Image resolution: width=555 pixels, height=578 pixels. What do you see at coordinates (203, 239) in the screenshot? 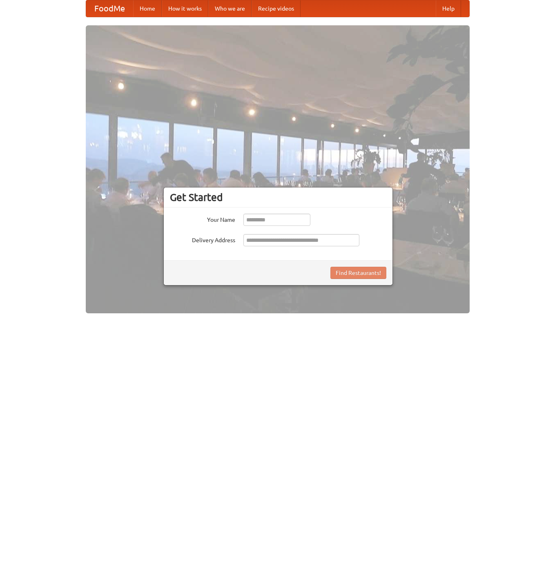
I see `label: Delivery Address` at bounding box center [203, 239].